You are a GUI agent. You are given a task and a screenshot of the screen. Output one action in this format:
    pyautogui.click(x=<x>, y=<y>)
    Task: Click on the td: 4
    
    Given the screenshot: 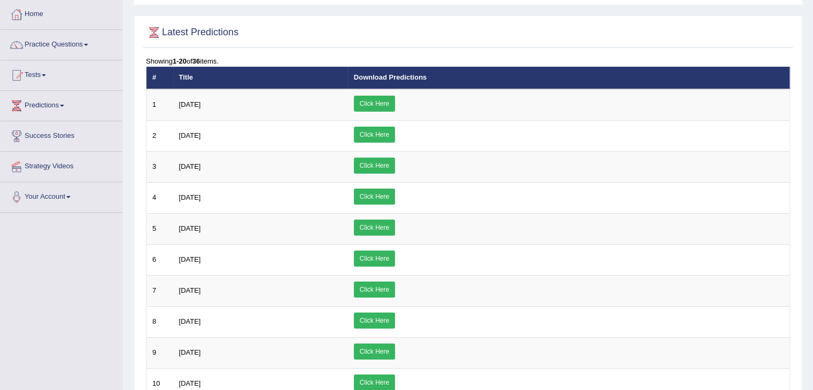 What is the action you would take?
    pyautogui.click(x=160, y=198)
    